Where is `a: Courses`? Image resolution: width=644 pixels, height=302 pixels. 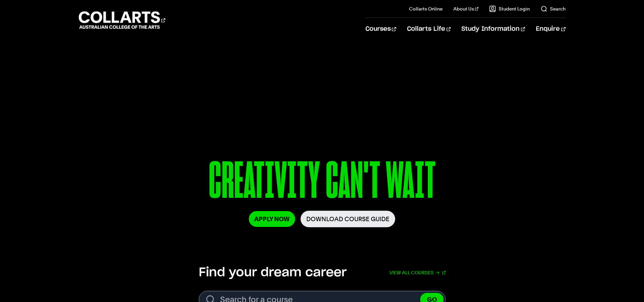
a: Courses is located at coordinates (381, 29).